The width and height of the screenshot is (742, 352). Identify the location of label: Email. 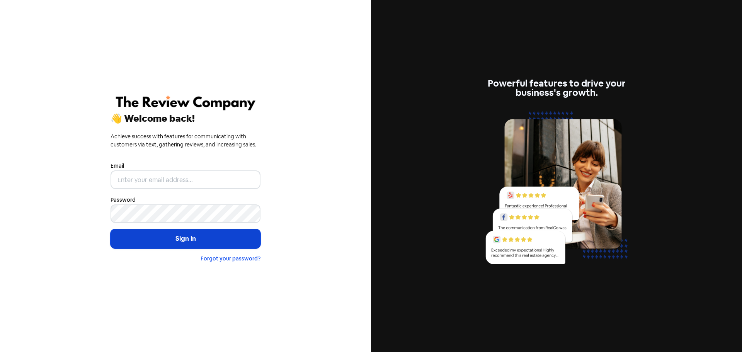
(117, 166).